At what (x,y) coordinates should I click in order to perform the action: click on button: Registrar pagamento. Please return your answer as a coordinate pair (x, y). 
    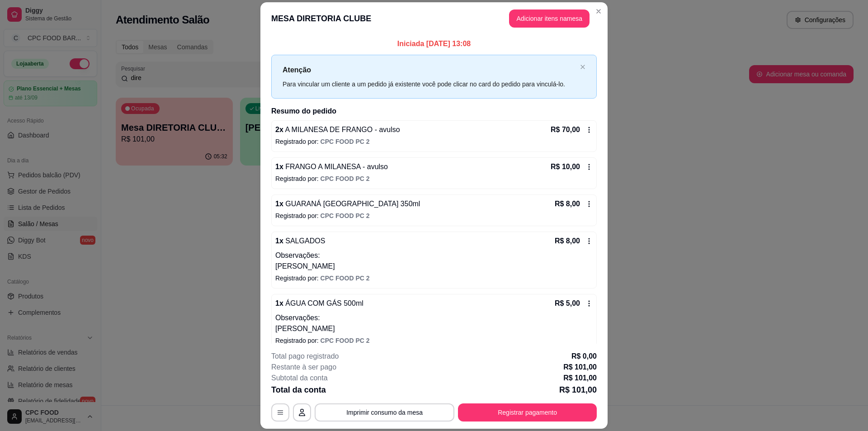
    Looking at the image, I should click on (527, 412).